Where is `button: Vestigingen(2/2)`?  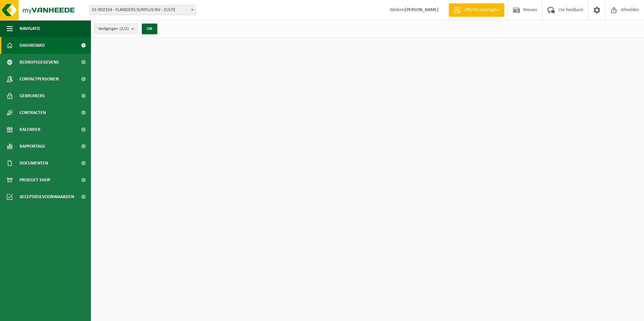 button: Vestigingen(2/2) is located at coordinates (116, 28).